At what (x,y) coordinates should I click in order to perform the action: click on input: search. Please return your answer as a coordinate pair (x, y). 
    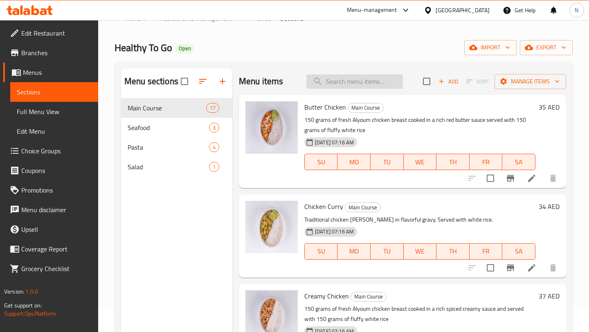
    Looking at the image, I should click on (354, 81).